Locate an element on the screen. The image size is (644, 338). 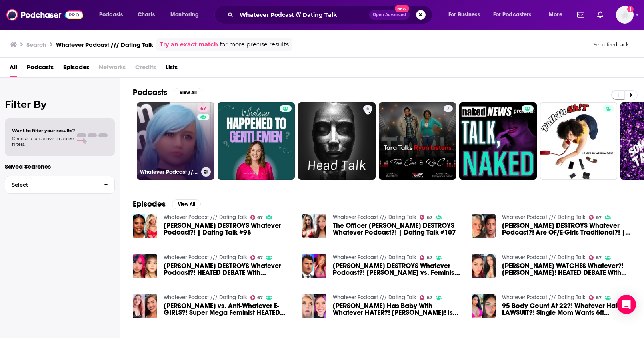
p: Saved Searches is located at coordinates (60, 166).